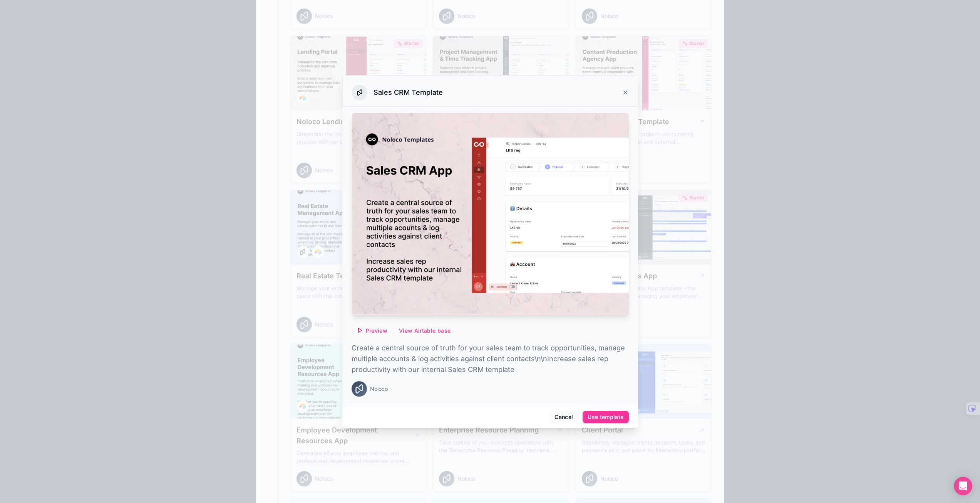 The height and width of the screenshot is (503, 980). What do you see at coordinates (490, 359) in the screenshot?
I see `p: Create a central source of truth for your sales team to track opportunities, manage multiple acco...` at bounding box center [490, 359].